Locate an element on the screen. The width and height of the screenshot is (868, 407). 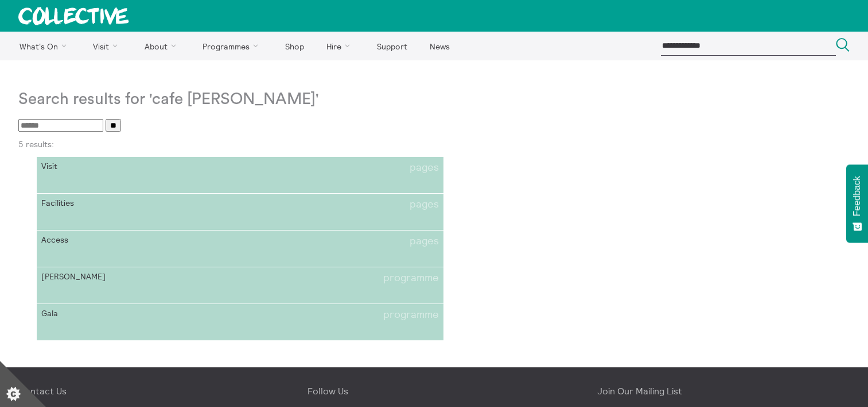
a: What's On is located at coordinates (45, 46).